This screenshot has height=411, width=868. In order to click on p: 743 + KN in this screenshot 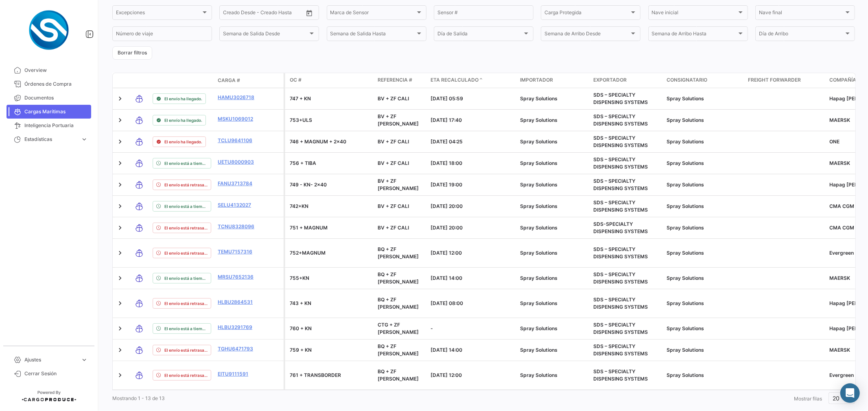, I will do `click(331, 304)`.